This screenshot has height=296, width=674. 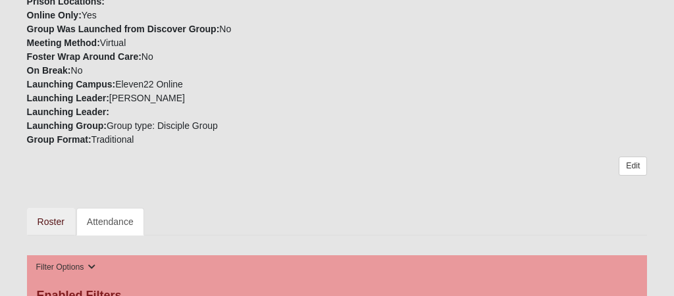 I want to click on strong: Online Only:, so click(x=54, y=15).